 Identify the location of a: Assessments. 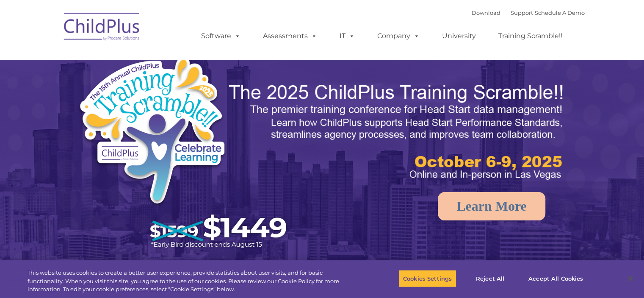
(290, 36).